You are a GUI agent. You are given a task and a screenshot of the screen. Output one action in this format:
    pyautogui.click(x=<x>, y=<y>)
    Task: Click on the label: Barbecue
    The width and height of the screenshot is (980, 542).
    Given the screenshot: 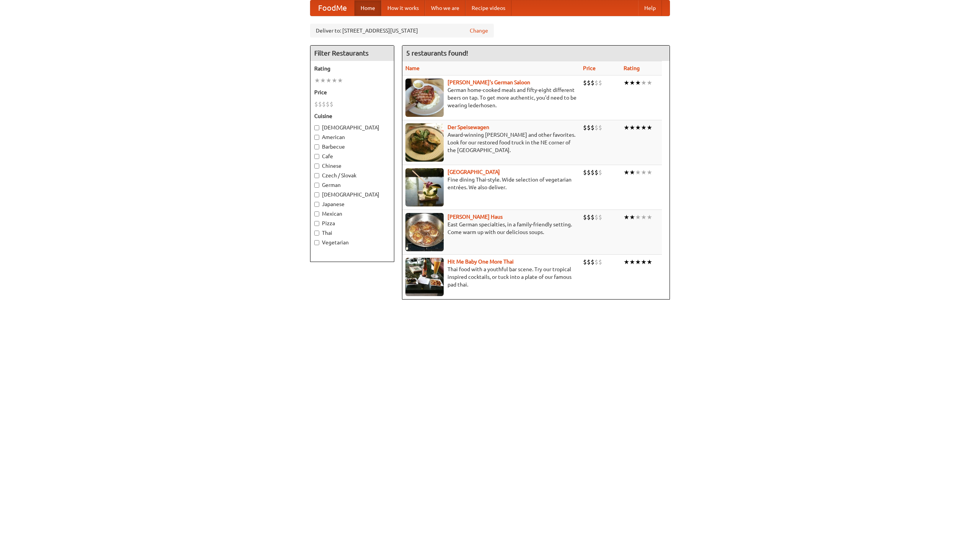 What is the action you would take?
    pyautogui.click(x=352, y=147)
    